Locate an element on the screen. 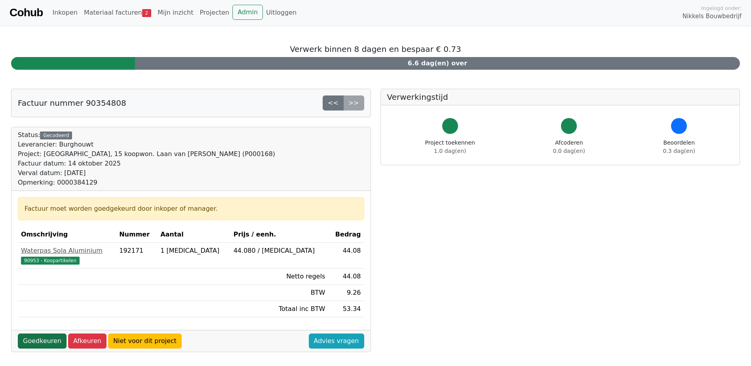 The image size is (751, 366). a: Waterpas Sola Aluminium90953 - Koopartikelen is located at coordinates (67, 255).